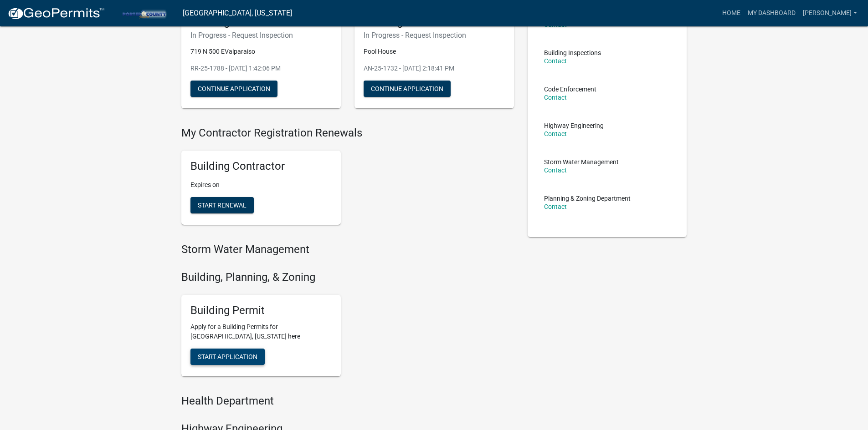  Describe the element at coordinates (143, 12) in the screenshot. I see `img: Porter County, Indiana` at that location.